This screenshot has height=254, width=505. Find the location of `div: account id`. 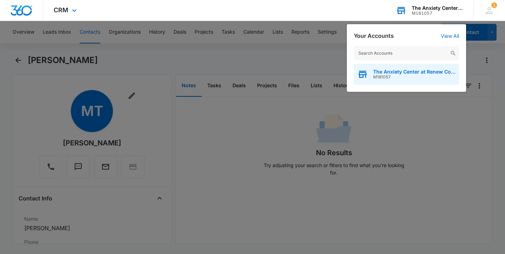

div: account id is located at coordinates (438, 13).